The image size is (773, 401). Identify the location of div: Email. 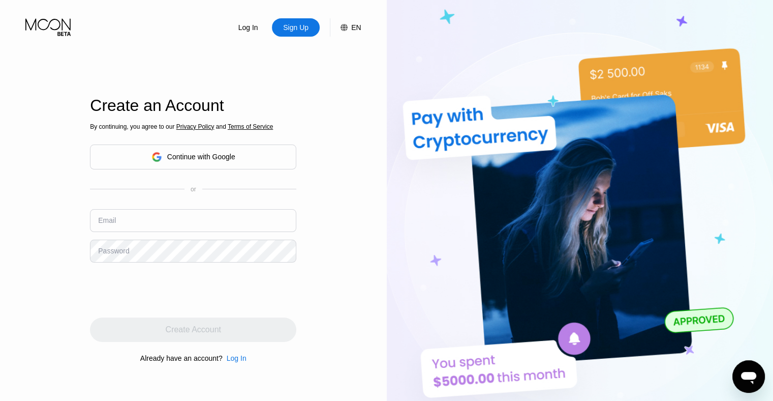
(107, 220).